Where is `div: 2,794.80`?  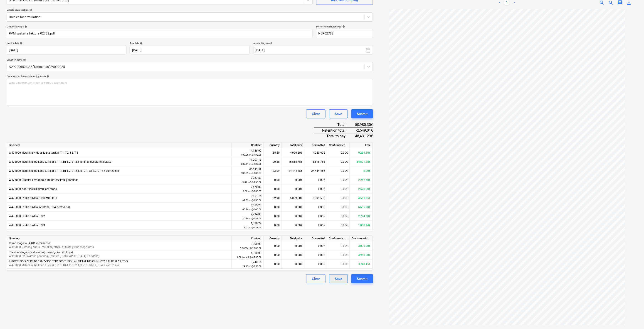 div: 2,794.80 is located at coordinates (247, 216).